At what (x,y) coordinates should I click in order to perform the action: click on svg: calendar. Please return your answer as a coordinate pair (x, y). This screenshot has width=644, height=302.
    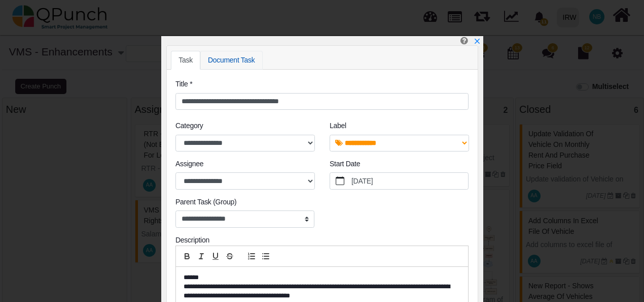
    Looking at the image, I should click on (340, 181).